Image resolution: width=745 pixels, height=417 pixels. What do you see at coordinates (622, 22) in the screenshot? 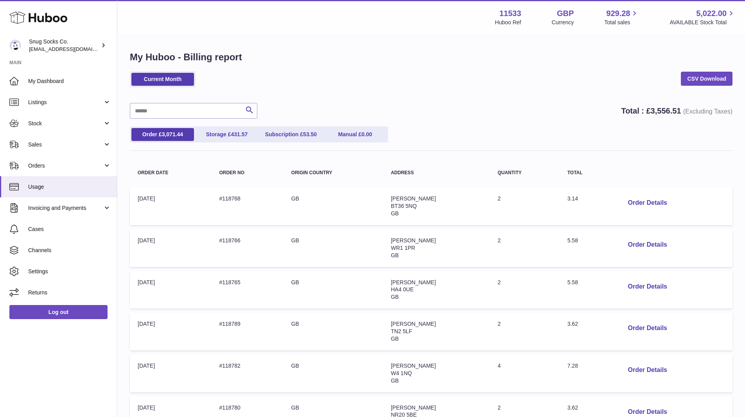
I see `span: Total sales` at bounding box center [622, 22].